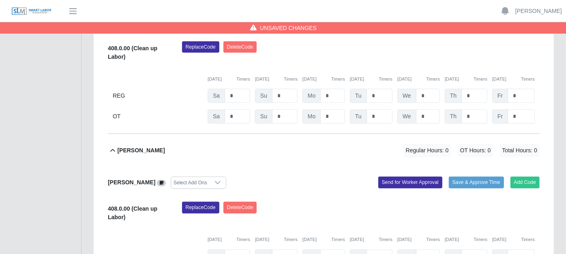 The height and width of the screenshot is (254, 566). What do you see at coordinates (410, 183) in the screenshot?
I see `button: Send for Worker Approval` at bounding box center [410, 183].